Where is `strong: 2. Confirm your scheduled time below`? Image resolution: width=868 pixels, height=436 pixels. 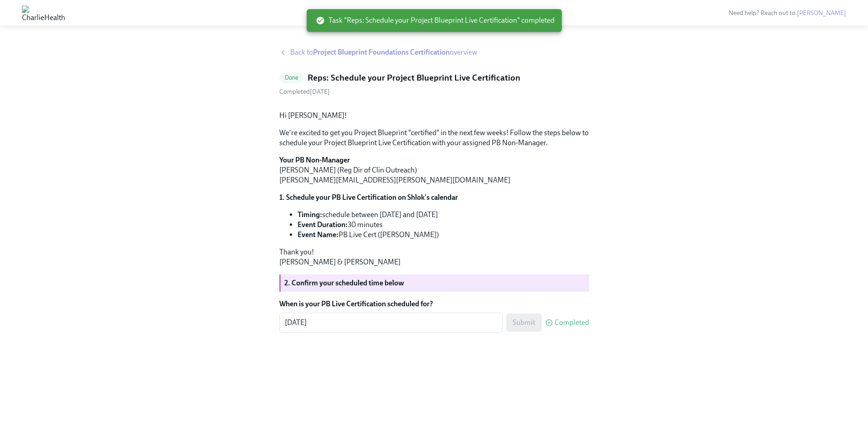
strong: 2. Confirm your scheduled time below is located at coordinates (344, 283).